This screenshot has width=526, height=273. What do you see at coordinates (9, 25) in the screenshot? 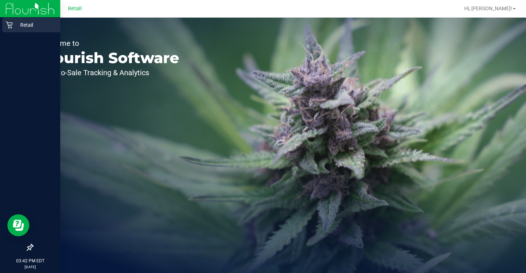
I see `inline-svg: Retail` at bounding box center [9, 25].